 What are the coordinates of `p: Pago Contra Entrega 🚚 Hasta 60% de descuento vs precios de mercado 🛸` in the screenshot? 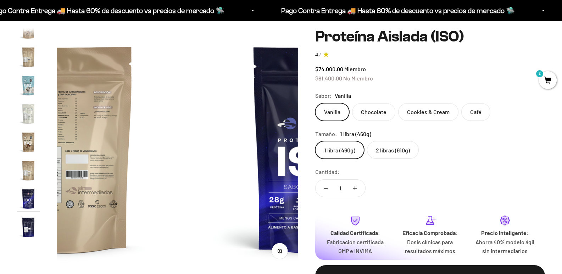 It's located at (397, 11).